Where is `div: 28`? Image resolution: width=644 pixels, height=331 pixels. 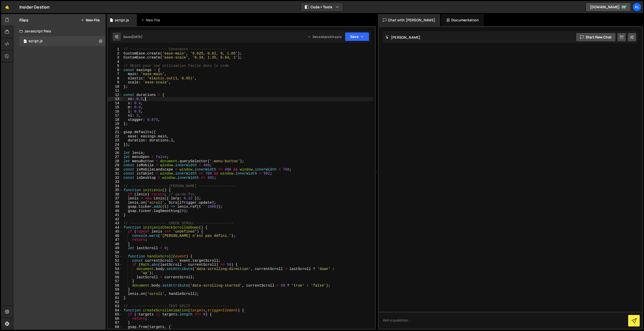 div: 28 is located at coordinates (115, 161).